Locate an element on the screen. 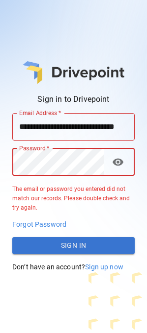 The image size is (147, 333). span: visibility is located at coordinates (118, 162).